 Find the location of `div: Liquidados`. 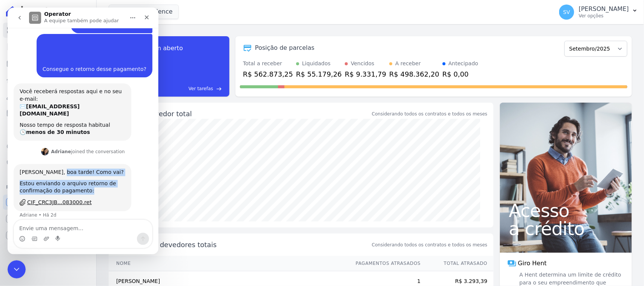

div: Liquidados is located at coordinates (317, 64).